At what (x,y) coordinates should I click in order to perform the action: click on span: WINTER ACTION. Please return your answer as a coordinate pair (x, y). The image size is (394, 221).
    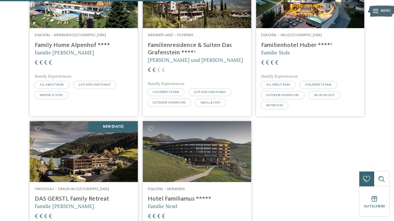
    Looking at the image, I should click on (51, 95).